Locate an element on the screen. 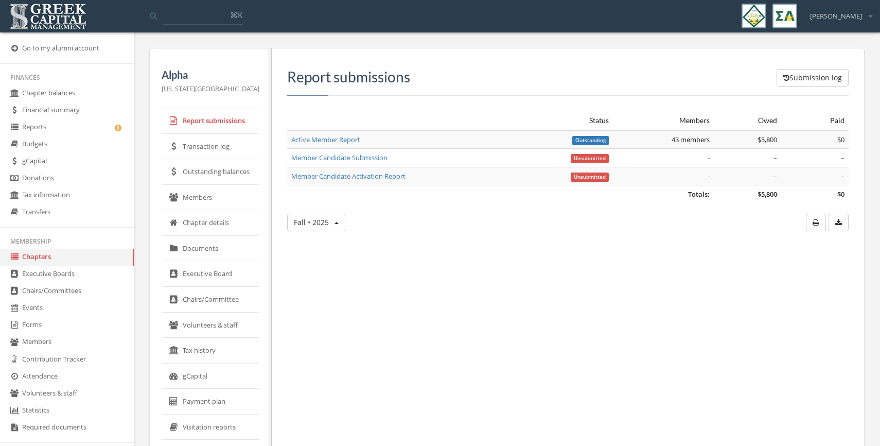  a: Chairs/Committee is located at coordinates (210, 299).